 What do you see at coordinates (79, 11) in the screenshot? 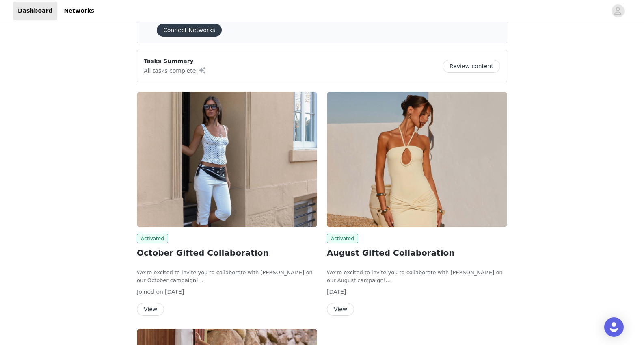
I see `a: Networks` at bounding box center [79, 11].